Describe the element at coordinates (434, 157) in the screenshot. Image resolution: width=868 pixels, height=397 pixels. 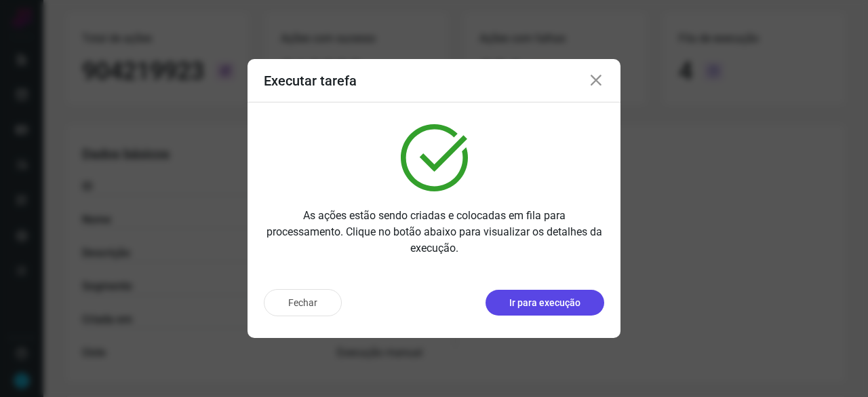
I see `img: verified.svg` at that location.